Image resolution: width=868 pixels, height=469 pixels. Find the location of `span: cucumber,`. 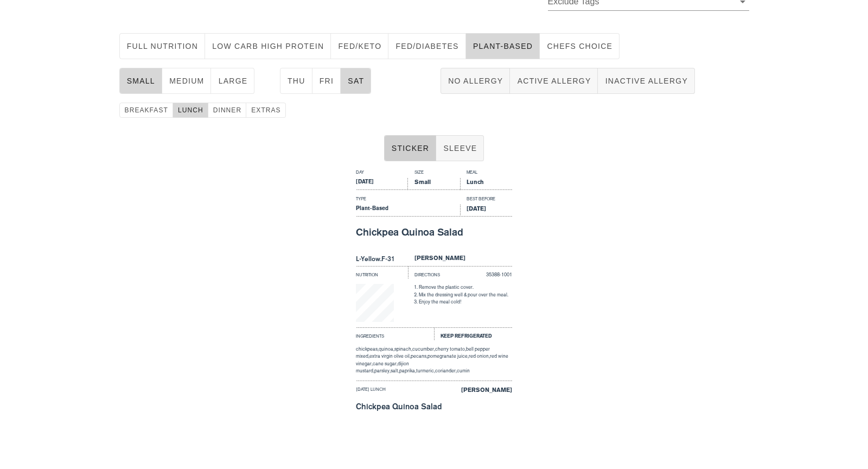

span: cucumber, is located at coordinates (424, 349).